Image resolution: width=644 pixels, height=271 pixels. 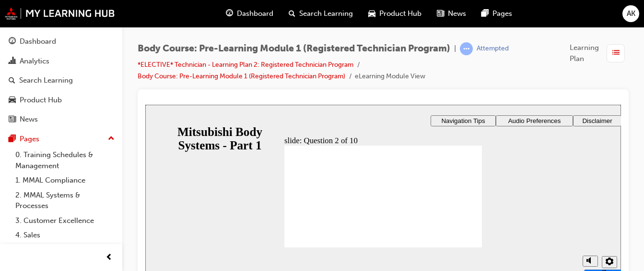 What do you see at coordinates (64, 250) in the screenshot?
I see `a: 5. Fleet & Business Solutions` at bounding box center [64, 250].